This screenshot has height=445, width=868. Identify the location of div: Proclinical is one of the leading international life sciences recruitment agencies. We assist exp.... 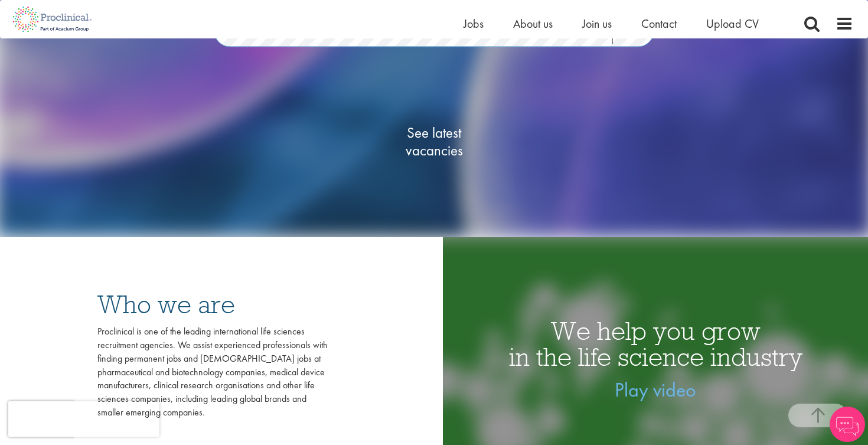
(212, 372).